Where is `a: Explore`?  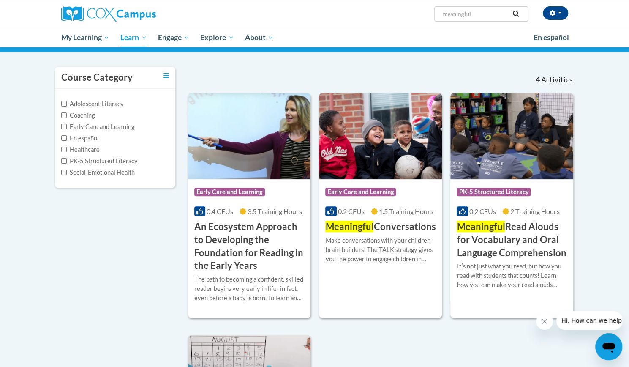
a: Explore is located at coordinates (217, 38).